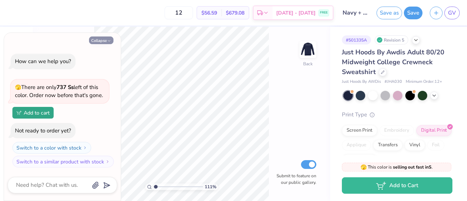 This screenshot has width=467, height=201. I want to click on div: Foil, so click(435, 145).